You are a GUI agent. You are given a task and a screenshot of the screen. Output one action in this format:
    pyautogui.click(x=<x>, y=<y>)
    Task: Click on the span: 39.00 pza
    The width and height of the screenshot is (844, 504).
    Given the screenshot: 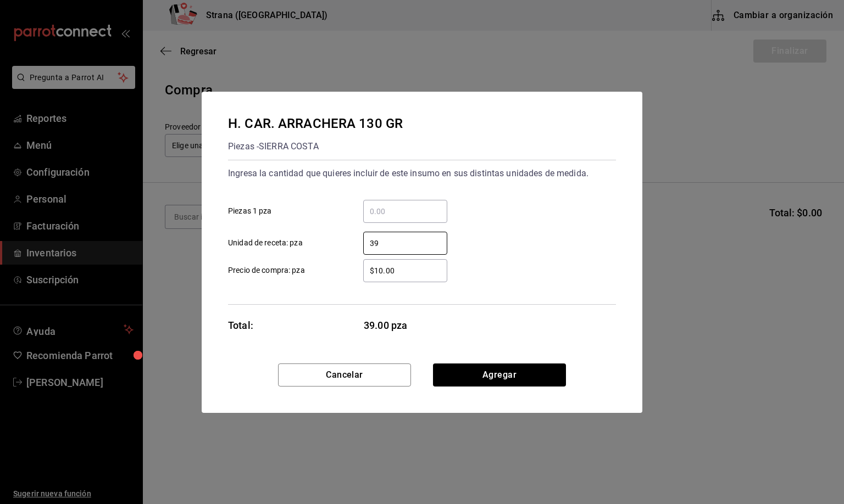 What is the action you would take?
    pyautogui.click(x=405, y=325)
    